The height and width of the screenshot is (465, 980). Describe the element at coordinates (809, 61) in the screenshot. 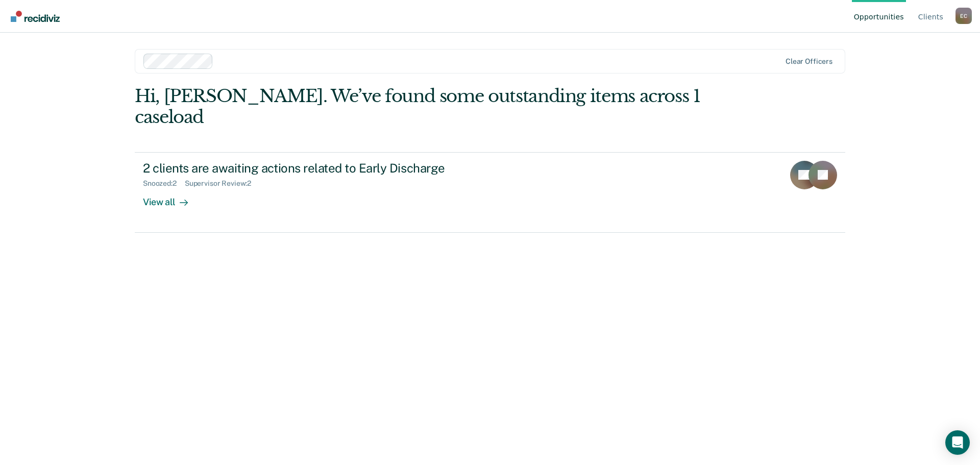

I see `div: Clear officers` at that location.